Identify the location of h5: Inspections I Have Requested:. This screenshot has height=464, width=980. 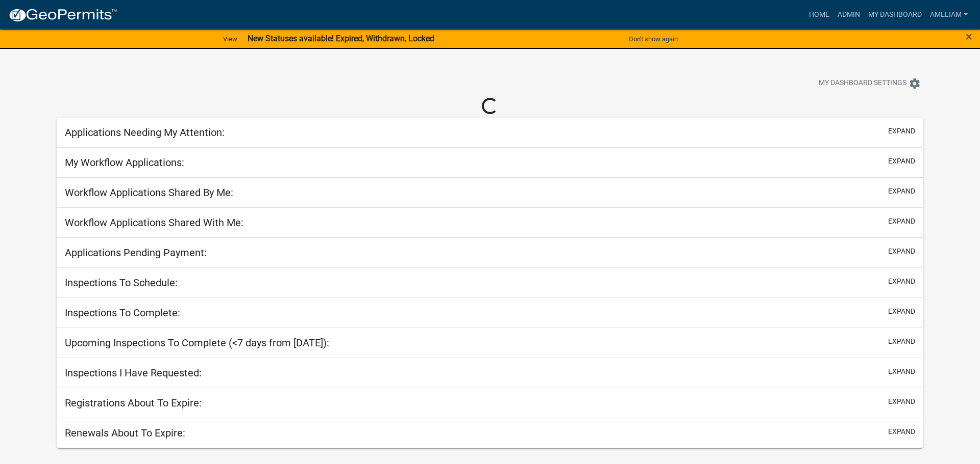
(133, 373).